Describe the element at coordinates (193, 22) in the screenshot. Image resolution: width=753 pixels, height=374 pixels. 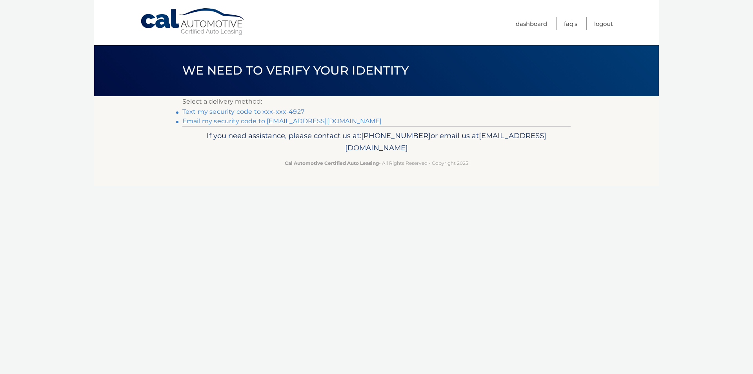
I see `a: Cal Automotive` at that location.